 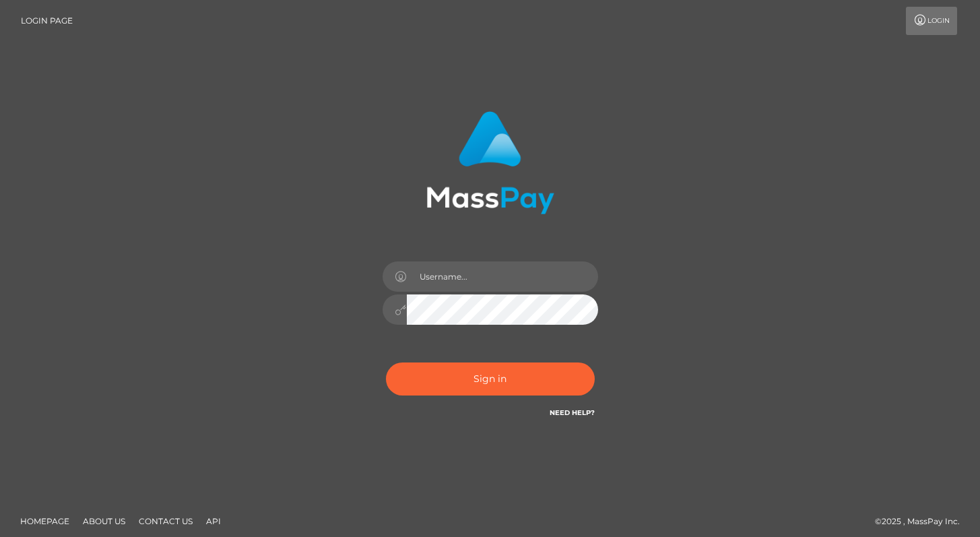 I want to click on a: API, so click(x=214, y=521).